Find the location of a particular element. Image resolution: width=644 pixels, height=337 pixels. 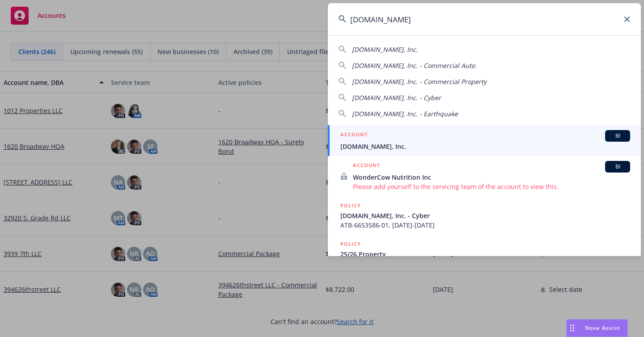

span: 25/26 Property is located at coordinates (485, 254).